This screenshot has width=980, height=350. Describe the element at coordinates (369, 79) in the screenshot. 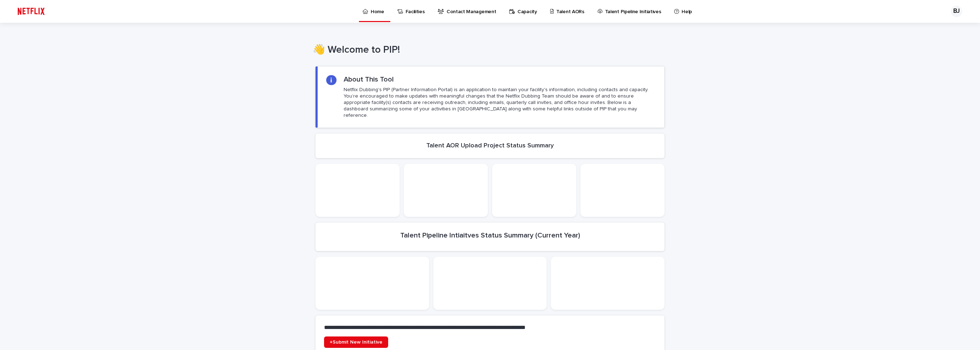

I see `h2: About This Tool` at that location.